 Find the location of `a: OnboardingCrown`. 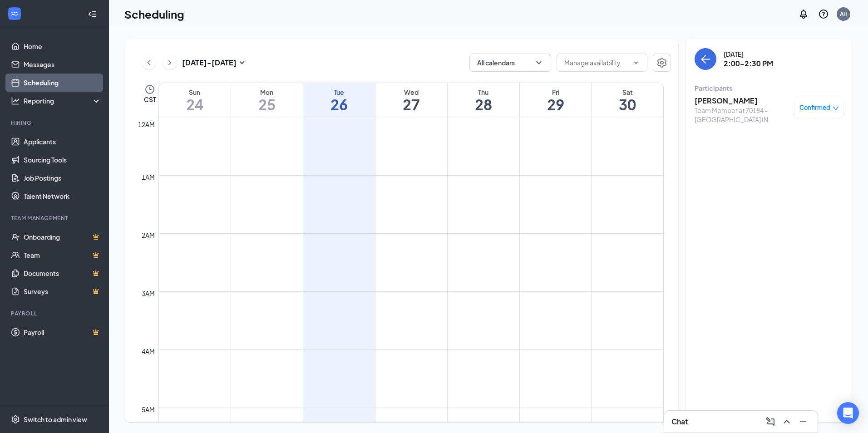

a: OnboardingCrown is located at coordinates (62, 237).